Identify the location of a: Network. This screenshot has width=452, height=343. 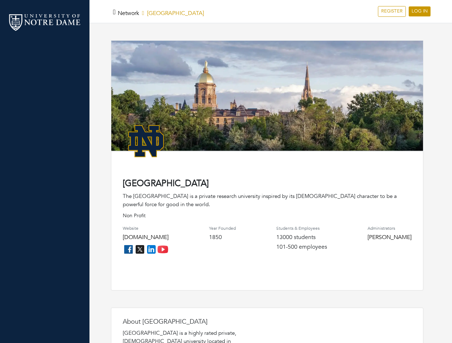
(128, 13).